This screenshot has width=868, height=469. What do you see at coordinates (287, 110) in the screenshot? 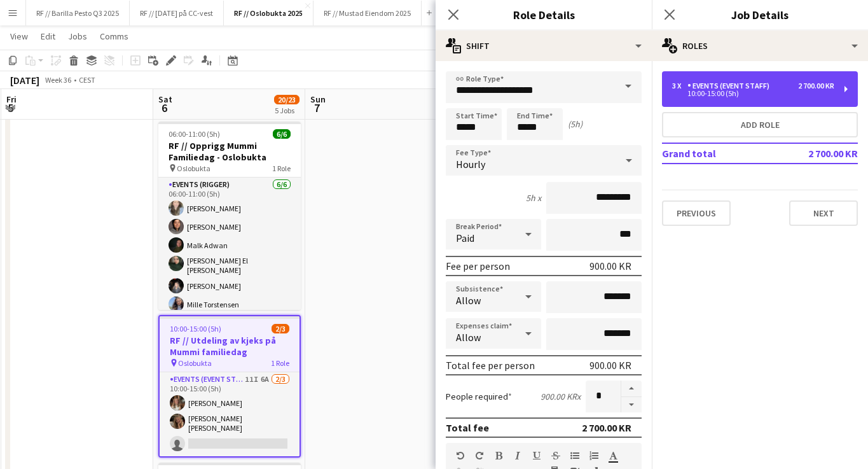
I see `div: 5 Jobs` at bounding box center [287, 110].